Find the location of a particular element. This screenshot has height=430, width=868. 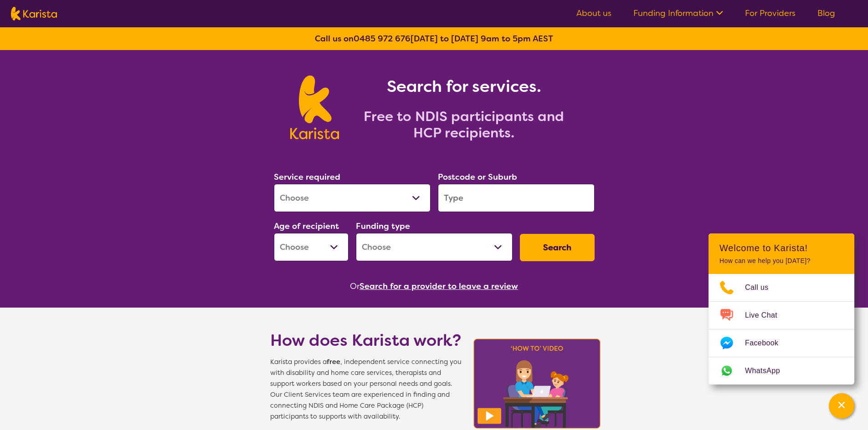

label: Funding type is located at coordinates (382, 226).